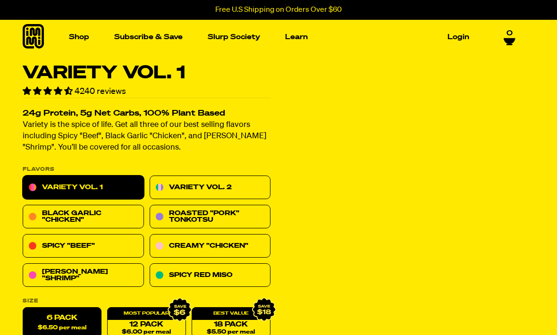 Image resolution: width=557 pixels, height=335 pixels. Describe the element at coordinates (296, 37) in the screenshot. I see `a: Learn` at that location.